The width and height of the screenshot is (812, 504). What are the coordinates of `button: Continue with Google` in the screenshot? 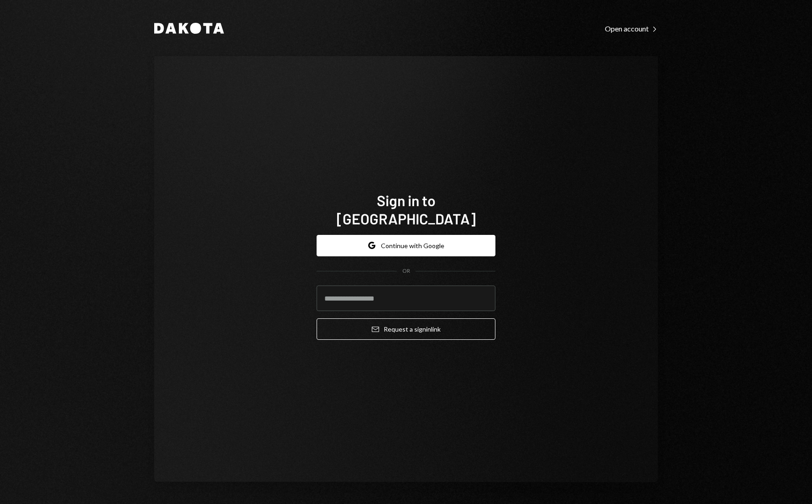 It's located at (406, 245).